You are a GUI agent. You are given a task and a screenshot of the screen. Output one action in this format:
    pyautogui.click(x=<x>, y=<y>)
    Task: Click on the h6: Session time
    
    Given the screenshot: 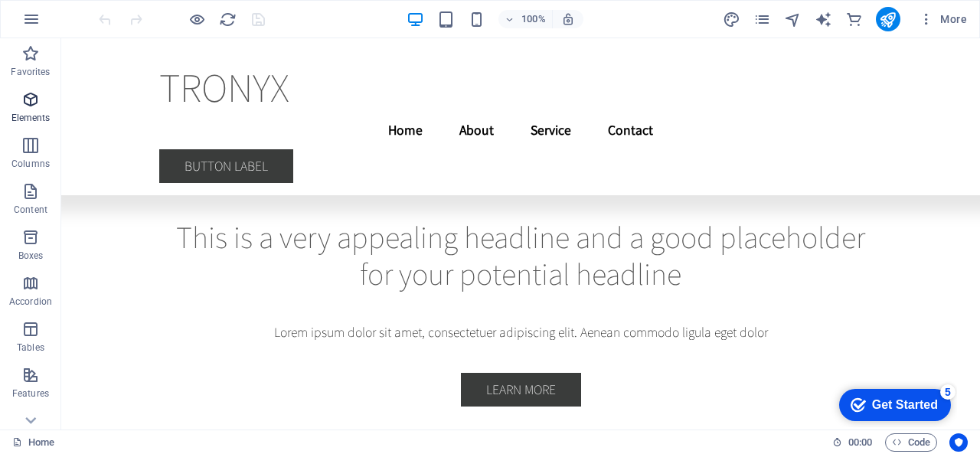 What is the action you would take?
    pyautogui.click(x=852, y=442)
    